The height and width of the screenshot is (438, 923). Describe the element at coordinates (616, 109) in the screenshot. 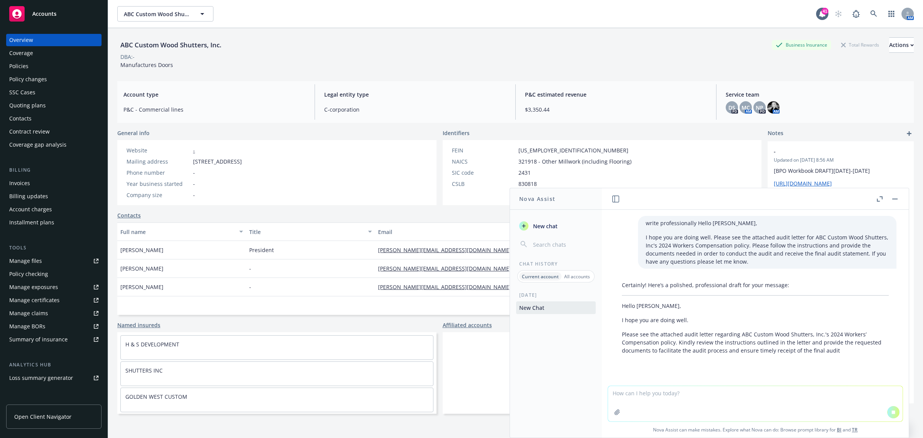

I see `span: $3,350.44` at that location.